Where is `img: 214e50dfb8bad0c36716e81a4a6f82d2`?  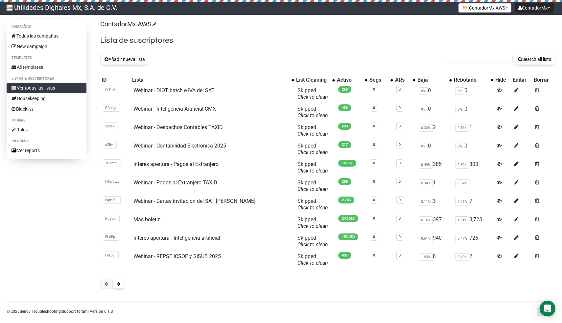
img: 214e50dfb8bad0c36716e81a4a6f82d2 is located at coordinates (10, 8).